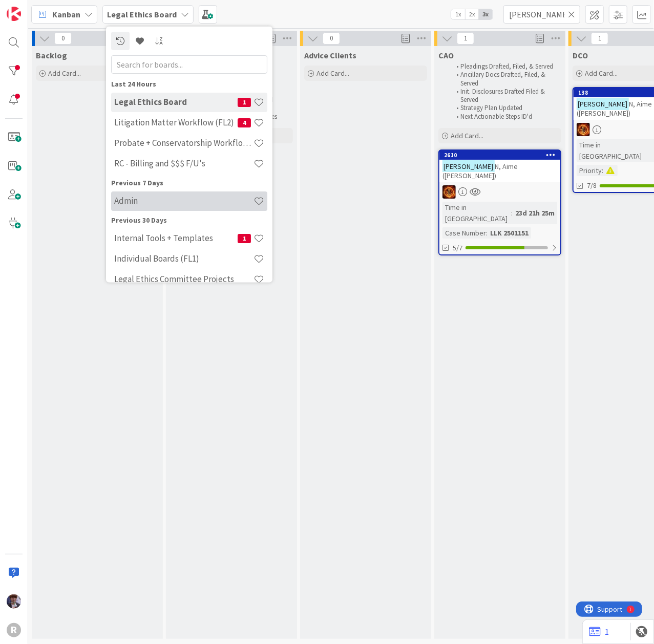  Describe the element at coordinates (184, 143) in the screenshot. I see `h4: Probate + Conservatorship Workflow (FL2)` at that location.